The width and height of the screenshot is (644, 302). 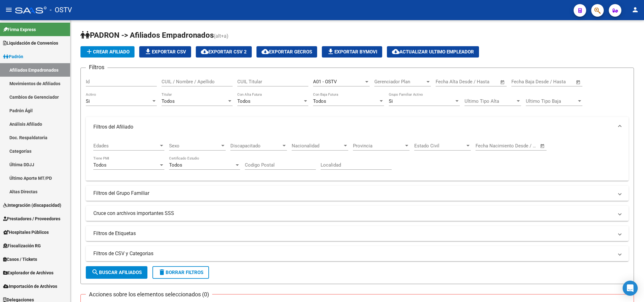 What do you see at coordinates (357, 234) in the screenshot?
I see `mat-expansion-panel-header: Filtros de Etiquetas` at bounding box center [357, 234].